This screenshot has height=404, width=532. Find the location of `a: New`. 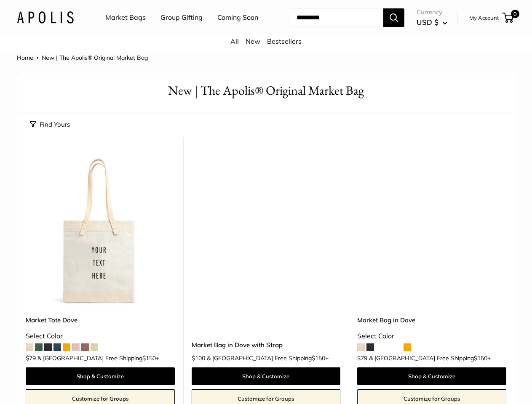

a: New is located at coordinates (253, 41).